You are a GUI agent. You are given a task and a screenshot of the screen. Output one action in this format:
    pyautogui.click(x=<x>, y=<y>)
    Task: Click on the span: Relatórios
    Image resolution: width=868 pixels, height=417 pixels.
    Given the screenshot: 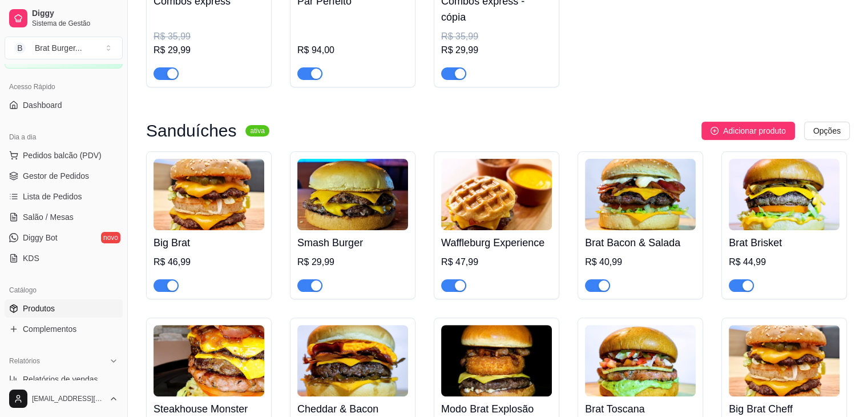 What is the action you would take?
    pyautogui.click(x=25, y=361)
    